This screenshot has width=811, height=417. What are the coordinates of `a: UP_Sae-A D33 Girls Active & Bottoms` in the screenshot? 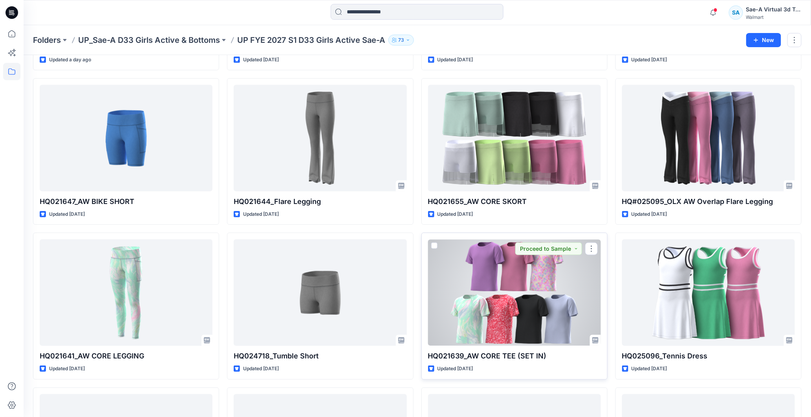 It's located at (149, 40).